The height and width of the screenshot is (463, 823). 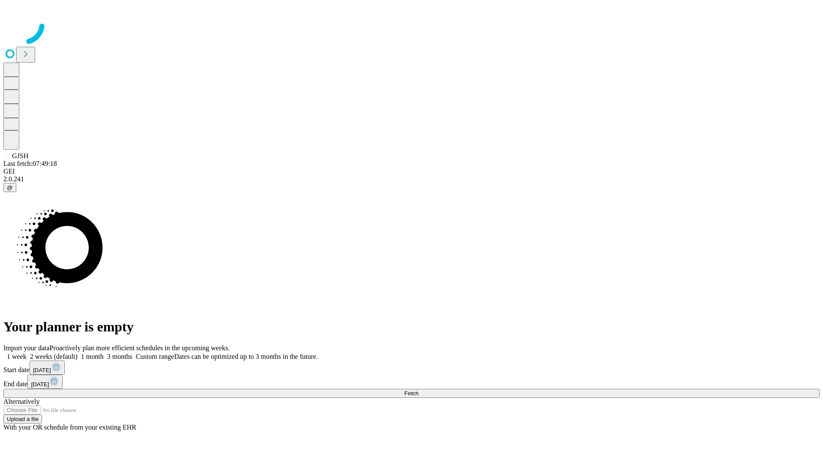 What do you see at coordinates (21, 401) in the screenshot?
I see `span: Alternatively` at bounding box center [21, 401].